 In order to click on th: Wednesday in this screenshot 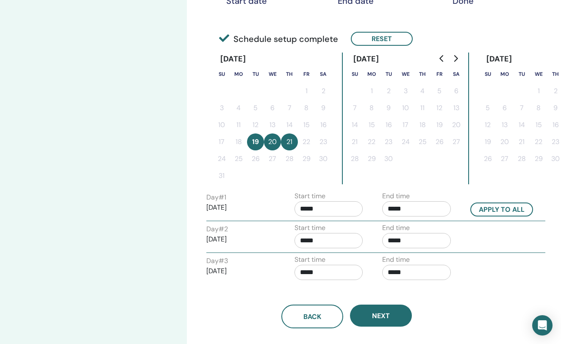, I will do `click(539, 74)`.